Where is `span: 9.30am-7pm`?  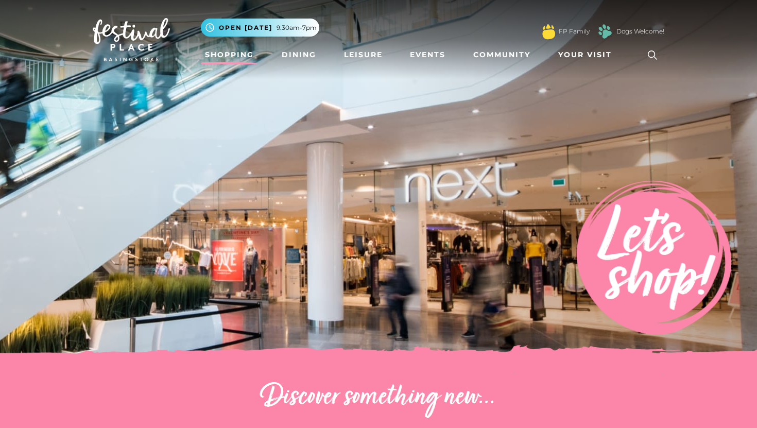
span: 9.30am-7pm is located at coordinates (297, 28).